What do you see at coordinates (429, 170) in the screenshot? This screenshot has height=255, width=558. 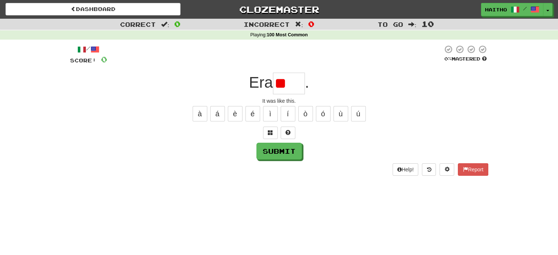 I see `button: Round history (alt+y)` at bounding box center [429, 170].